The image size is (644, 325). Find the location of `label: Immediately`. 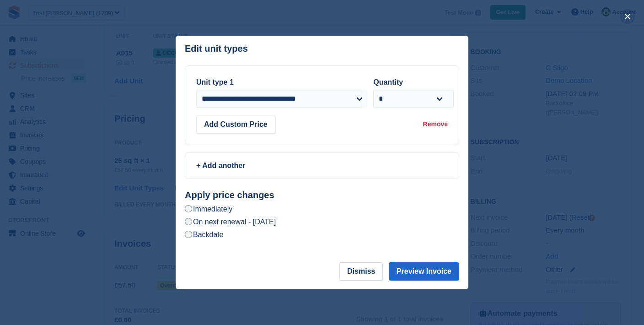

label: Immediately is located at coordinates (209, 209).